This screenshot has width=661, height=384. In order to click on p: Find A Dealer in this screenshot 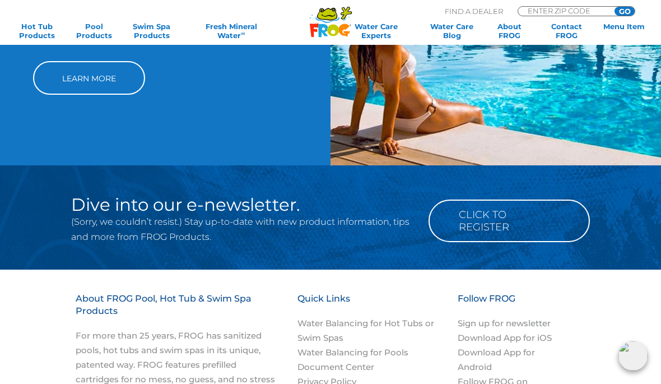, I will do `click(474, 11)`.